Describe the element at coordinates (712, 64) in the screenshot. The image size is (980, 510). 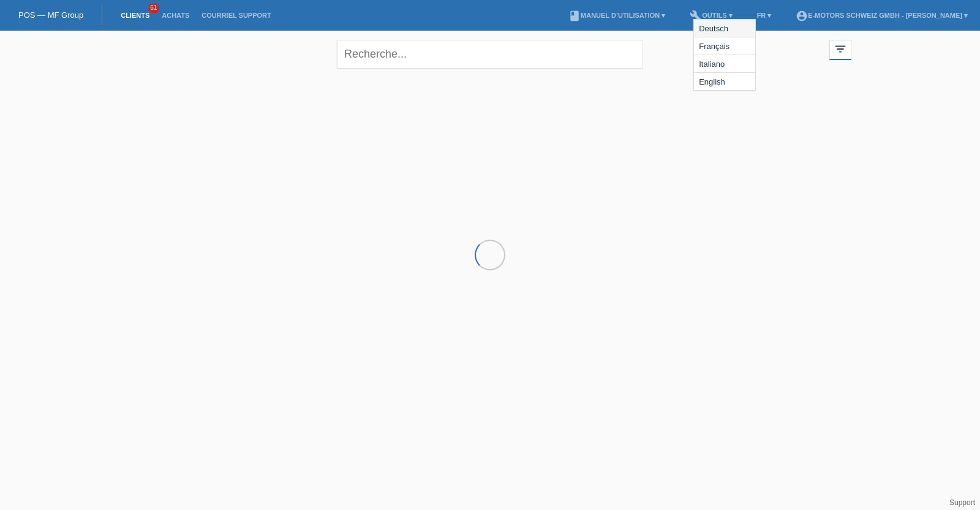
I see `span: Italiano` at that location.